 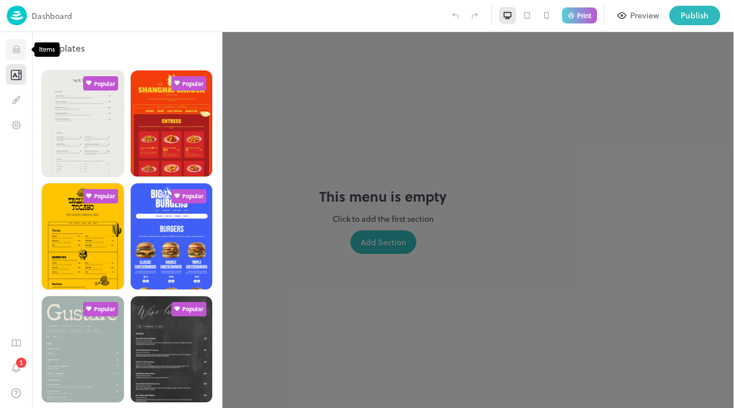 I want to click on button: Preview, so click(x=638, y=15).